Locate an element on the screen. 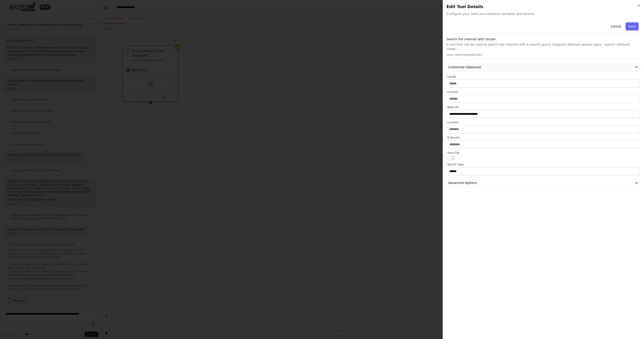 Image resolution: width=644 pixels, height=339 pixels. label: Country is located at coordinates (543, 92).